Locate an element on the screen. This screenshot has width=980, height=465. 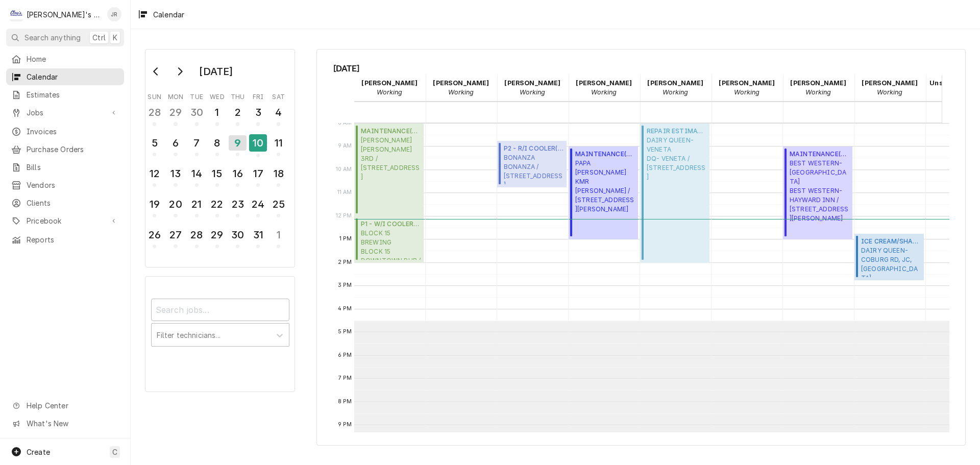
div: 6 is located at coordinates (175, 143).